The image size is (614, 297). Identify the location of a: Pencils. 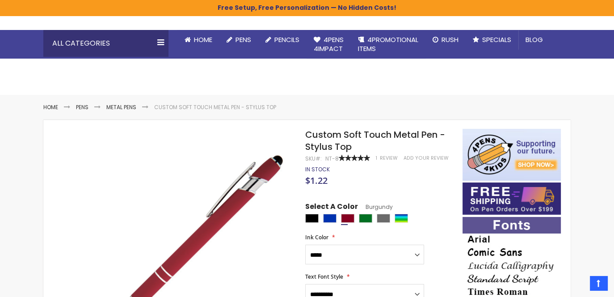
(282, 40).